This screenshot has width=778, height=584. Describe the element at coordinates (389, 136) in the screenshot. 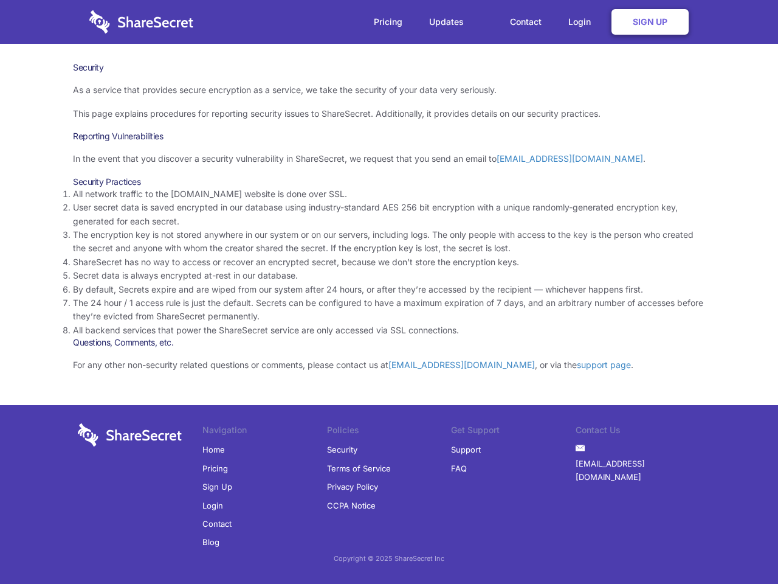

I see `h3: Reporting Vulnerabilities` at that location.